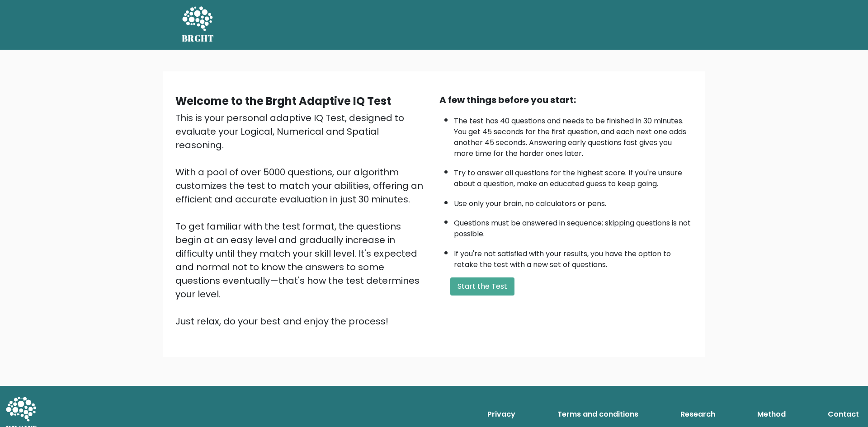 This screenshot has width=868, height=427. I want to click on a: Privacy, so click(501, 414).